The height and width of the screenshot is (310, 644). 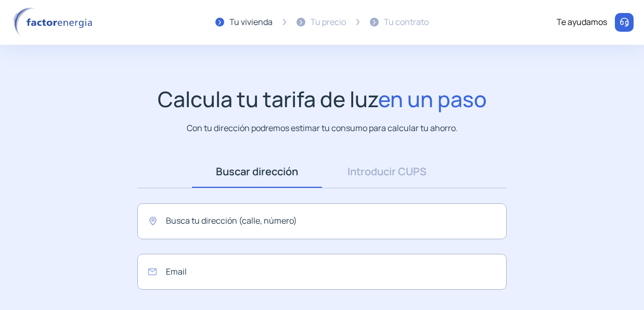 I want to click on p: Con tu dirección podremos estimar tu consumo para calcular tu ahorro., so click(x=322, y=128).